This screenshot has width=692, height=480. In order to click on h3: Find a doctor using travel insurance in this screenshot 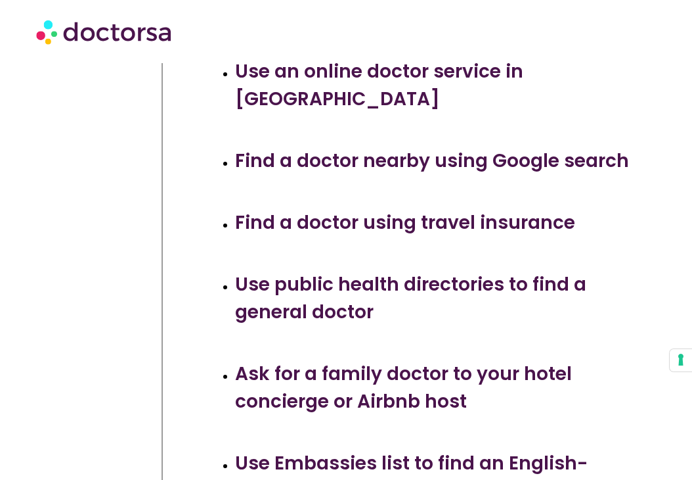, I will do `click(436, 223)`.